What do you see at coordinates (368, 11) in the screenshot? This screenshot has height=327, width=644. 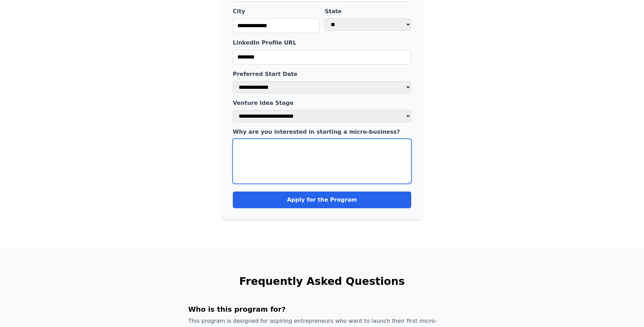 I see `label: State` at bounding box center [368, 11].